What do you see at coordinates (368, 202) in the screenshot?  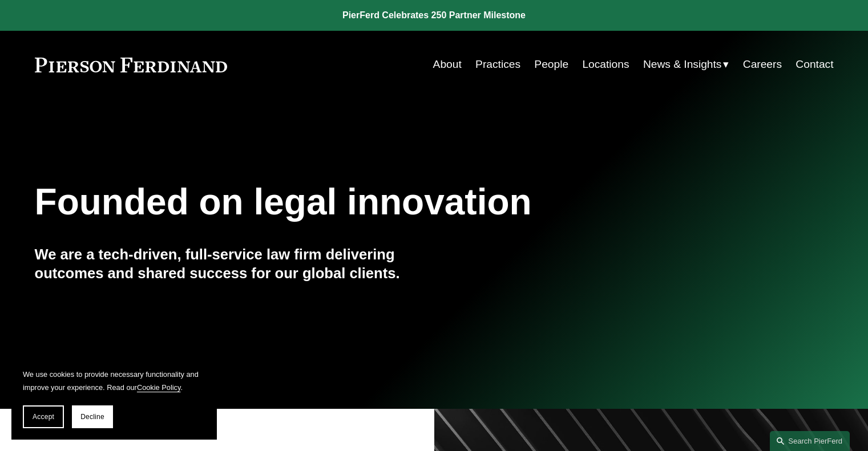 I see `h1: Founded on legal innovation` at bounding box center [368, 202].